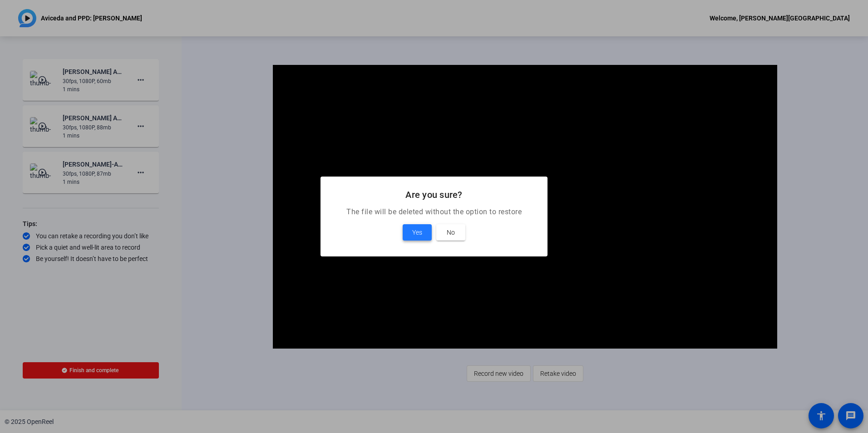  What do you see at coordinates (417, 232) in the screenshot?
I see `button: Yes` at bounding box center [417, 232].